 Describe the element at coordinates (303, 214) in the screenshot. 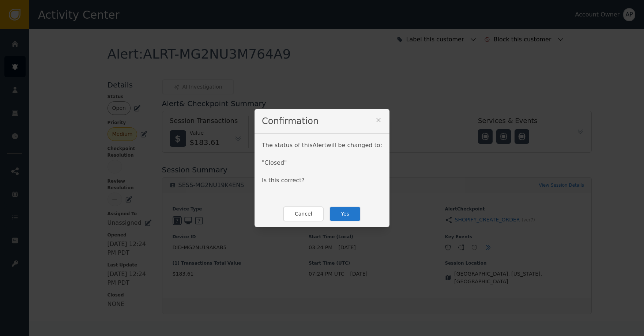

I see `button: Cancel` at that location.